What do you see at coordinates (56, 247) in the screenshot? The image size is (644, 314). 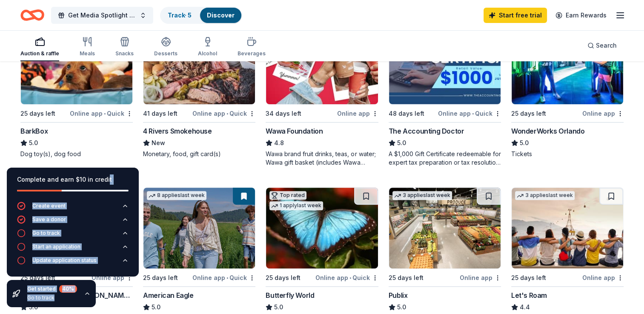 I see `div: Start an application` at bounding box center [56, 247].